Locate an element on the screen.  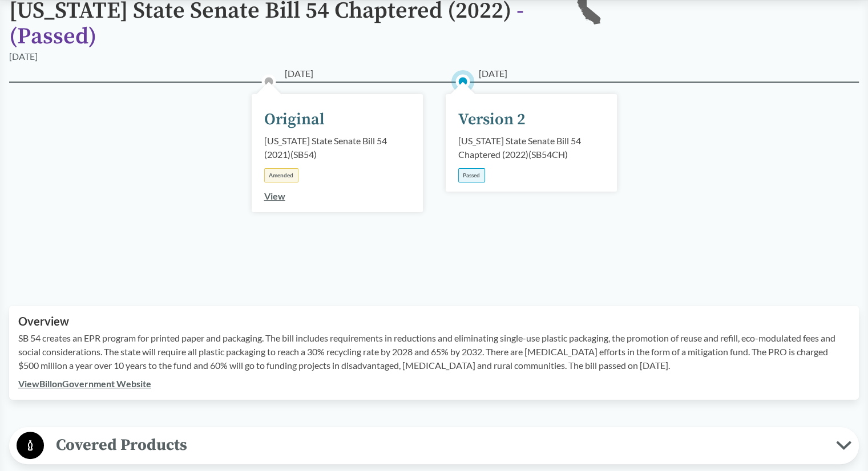
div: Version 2 is located at coordinates (492, 119).